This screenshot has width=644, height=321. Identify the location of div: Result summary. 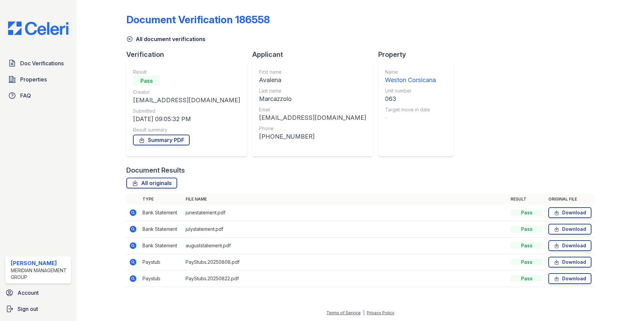
(187, 130).